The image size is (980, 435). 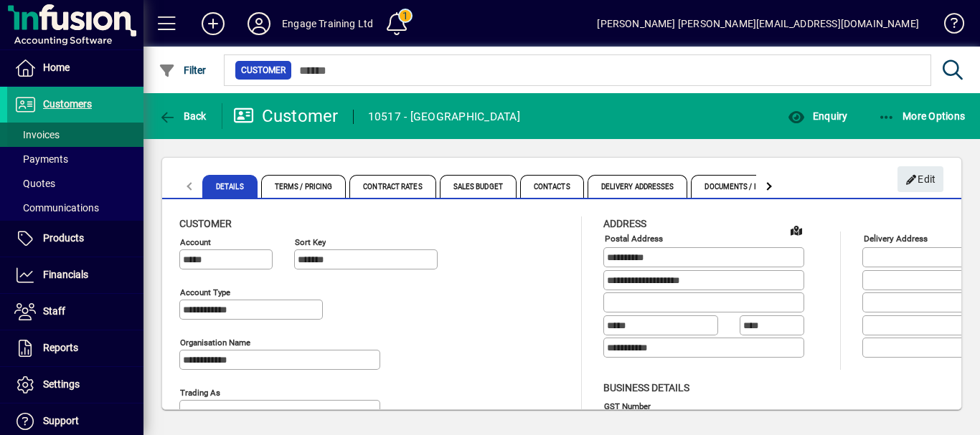 What do you see at coordinates (393, 186) in the screenshot?
I see `span: Contract Rates` at bounding box center [393, 186].